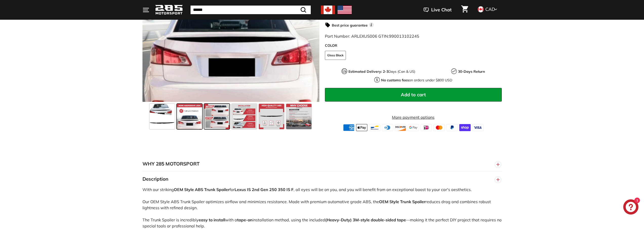  I want to click on strong: tape-on, so click(245, 220).